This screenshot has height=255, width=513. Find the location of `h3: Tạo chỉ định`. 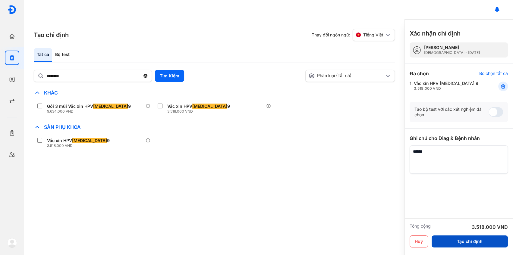

h3: Tạo chỉ định is located at coordinates (51, 35).